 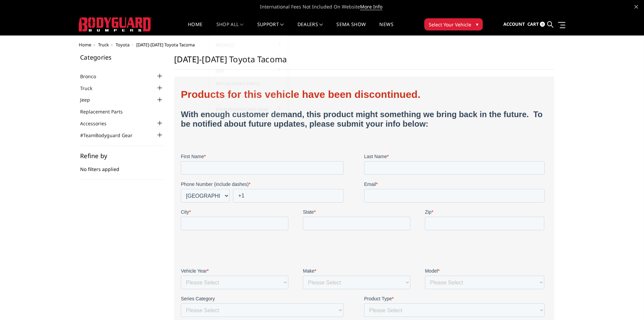 What do you see at coordinates (514, 24) in the screenshot?
I see `span: Account` at bounding box center [514, 24].